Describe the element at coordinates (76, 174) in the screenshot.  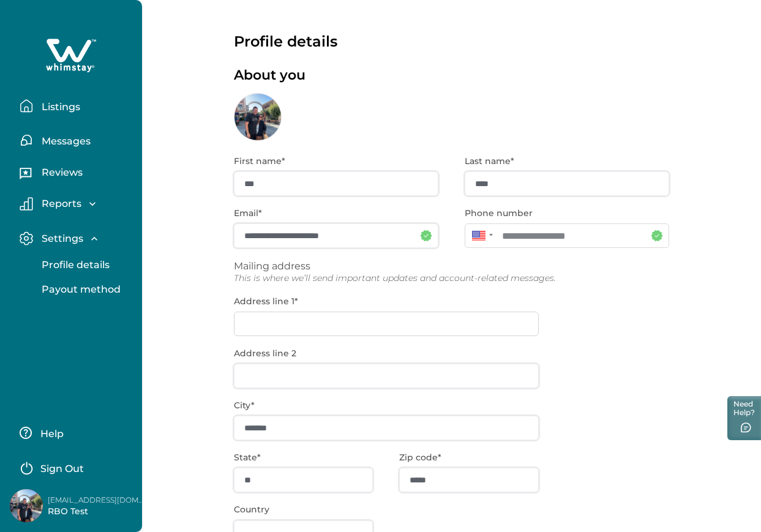
I see `button: Reviews` at that location.